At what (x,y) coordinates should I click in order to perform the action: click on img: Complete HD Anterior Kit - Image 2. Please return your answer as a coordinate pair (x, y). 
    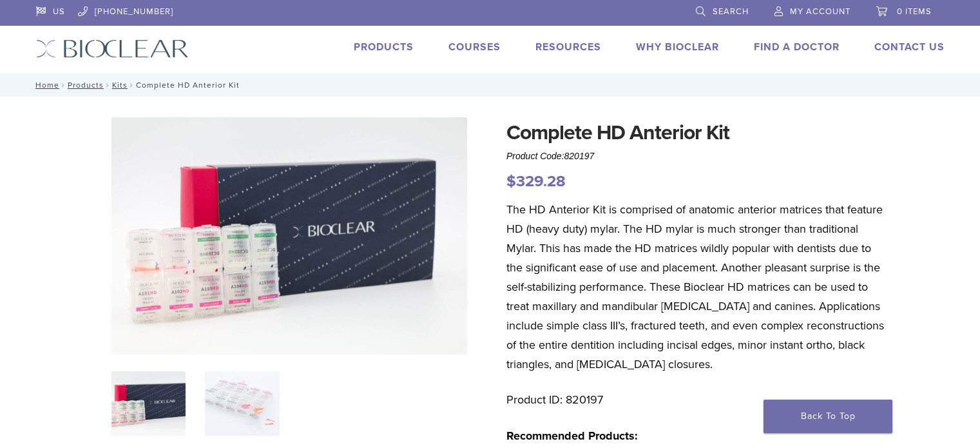
    Looking at the image, I should click on (242, 404).